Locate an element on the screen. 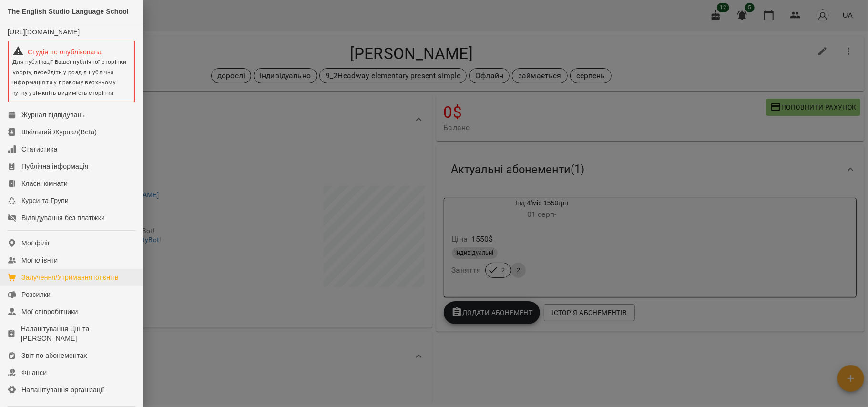  div: Налаштування організації is located at coordinates (63, 390).